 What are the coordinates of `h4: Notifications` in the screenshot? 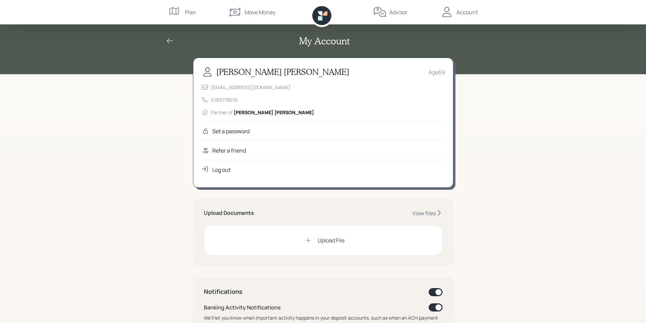 It's located at (223, 292).